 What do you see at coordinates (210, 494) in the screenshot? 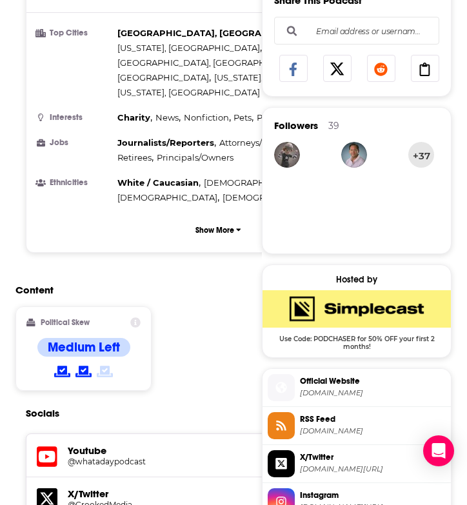
I see `h5: X/Twitter` at bounding box center [210, 494].